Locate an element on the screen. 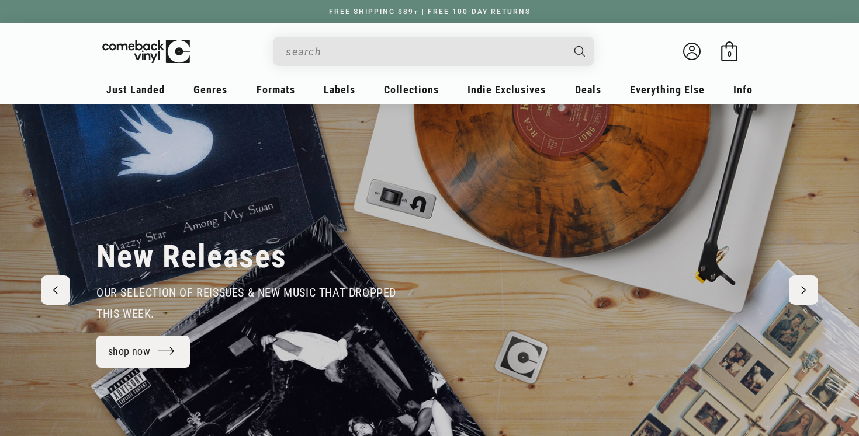  span: 0 is located at coordinates (729, 54).